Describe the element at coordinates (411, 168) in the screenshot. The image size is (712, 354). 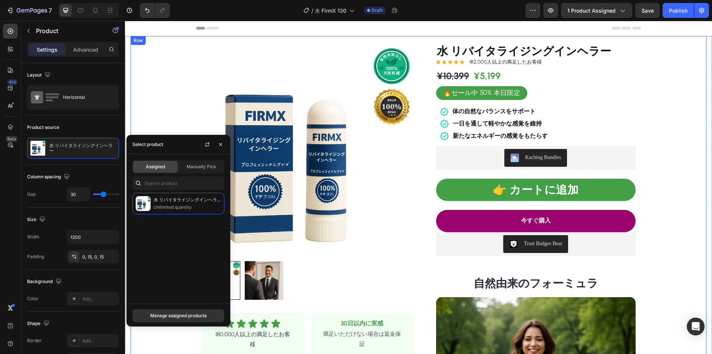
I see `div: 👉 カートに追加` at that location.